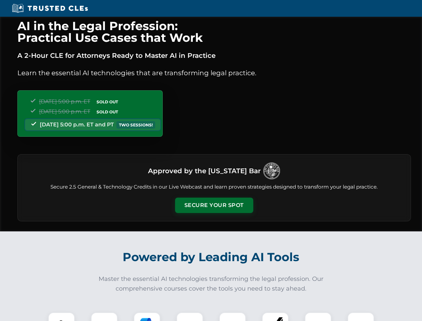  Describe the element at coordinates (214, 205) in the screenshot. I see `button: Secure Your Spot` at that location.